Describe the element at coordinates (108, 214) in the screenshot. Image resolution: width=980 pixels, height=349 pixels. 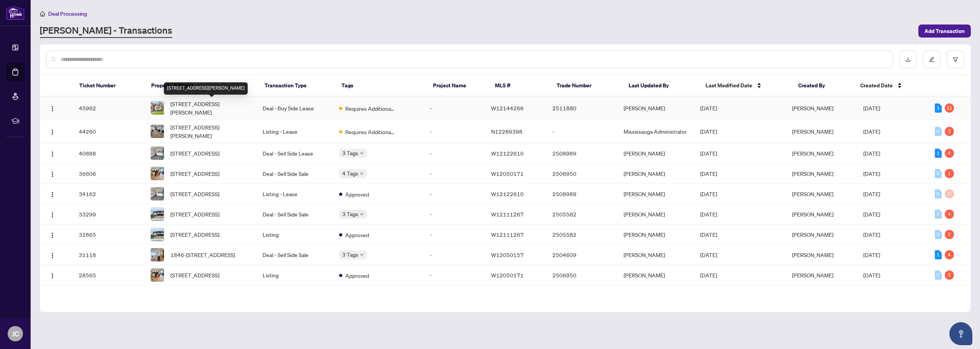
I see `td: 33299` at that location.